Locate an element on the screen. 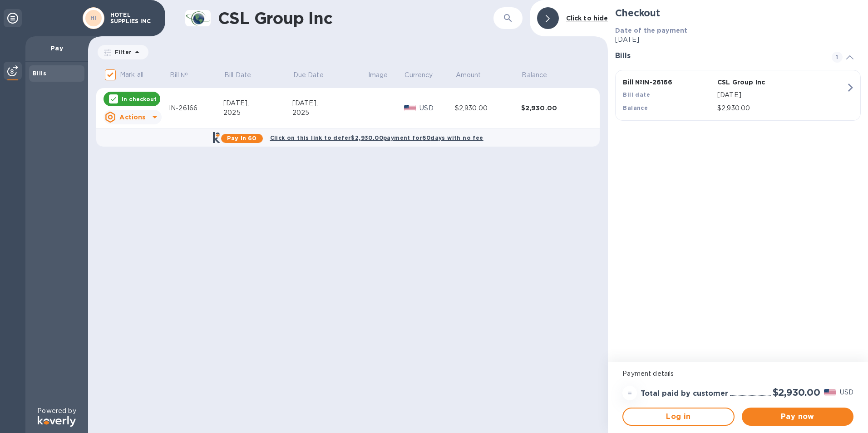 The height and width of the screenshot is (433, 868). p: Bill № is located at coordinates (179, 75).